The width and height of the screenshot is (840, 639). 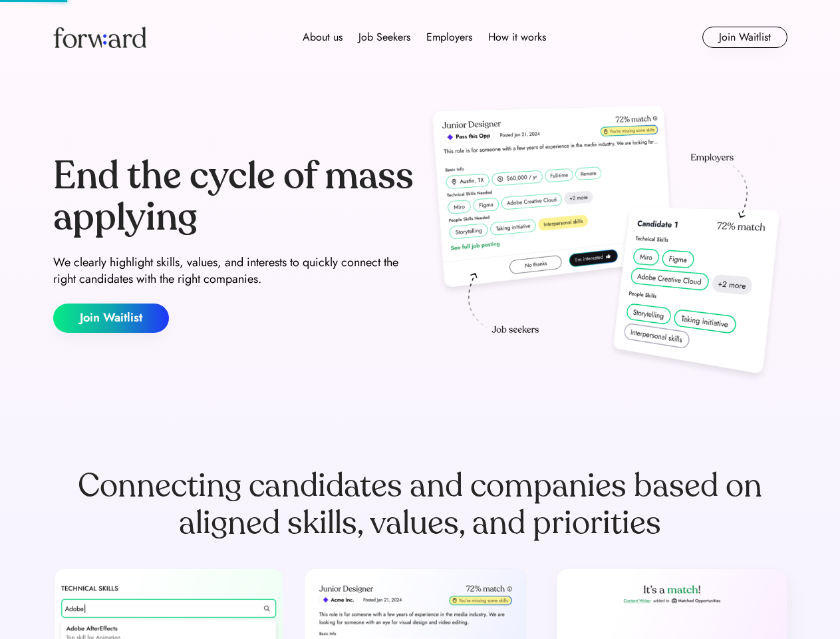 I want to click on img: Forward logo, so click(x=100, y=37).